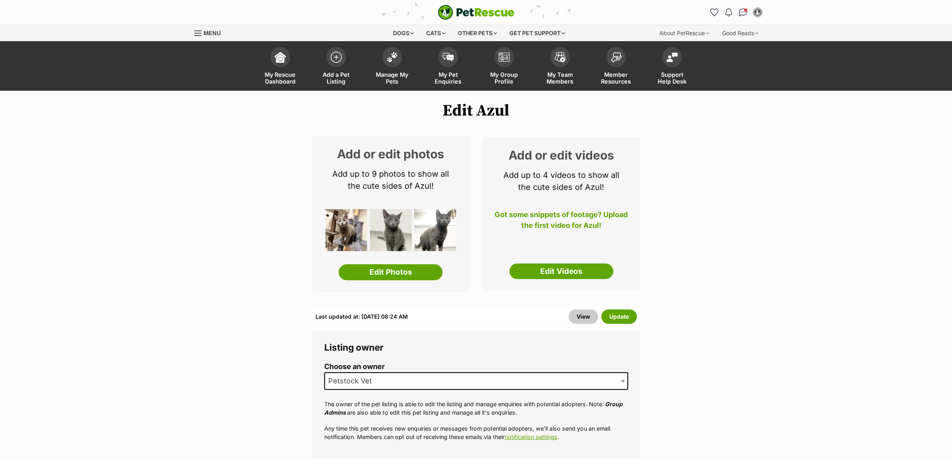 The width and height of the screenshot is (952, 459). I want to click on a: My Team Members, so click(560, 67).